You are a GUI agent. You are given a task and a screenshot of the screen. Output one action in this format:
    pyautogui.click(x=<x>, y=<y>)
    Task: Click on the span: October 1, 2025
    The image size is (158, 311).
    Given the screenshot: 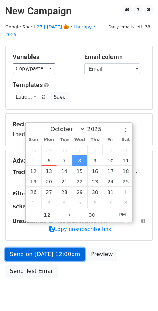 What is the action you would take?
    pyautogui.click(x=80, y=150)
    